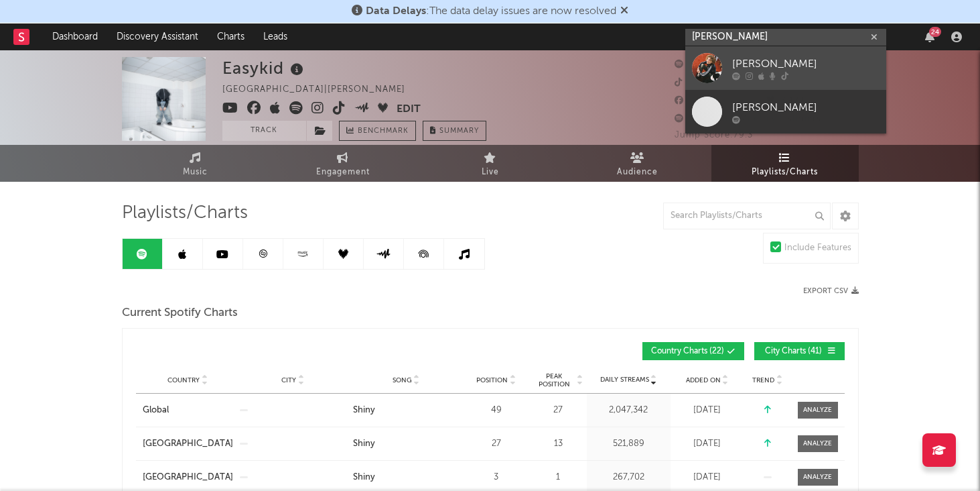 This screenshot has height=491, width=980. Describe the element at coordinates (276, 37) in the screenshot. I see `a: Leads` at that location.